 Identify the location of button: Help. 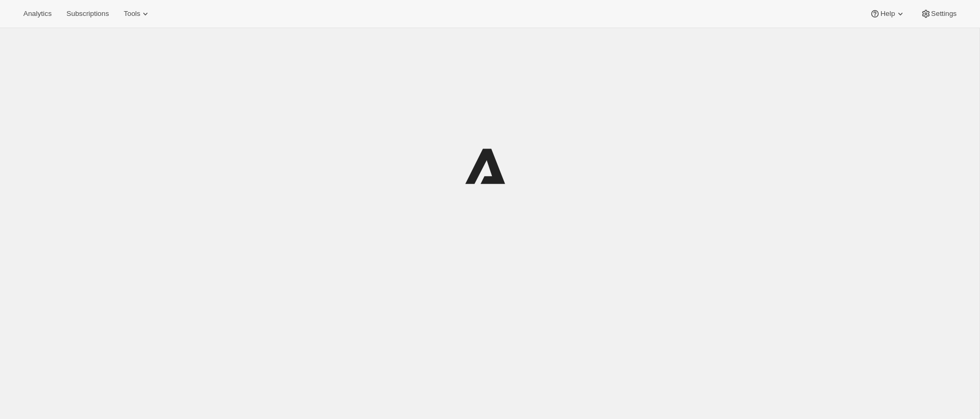
(887, 14).